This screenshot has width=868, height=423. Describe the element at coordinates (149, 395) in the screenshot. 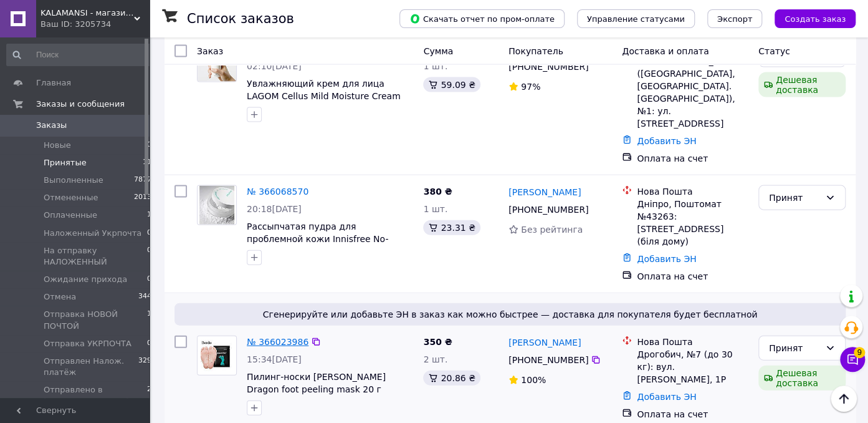

I see `span: 2` at that location.